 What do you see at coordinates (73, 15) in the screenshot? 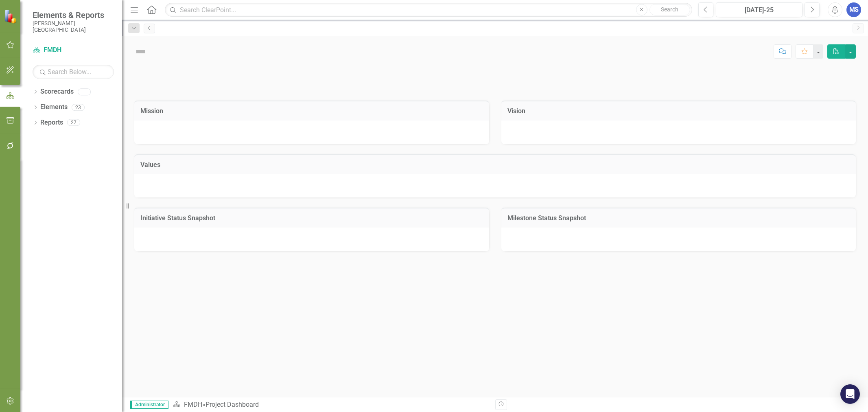
I see `span: Elements & Reports` at bounding box center [73, 15].